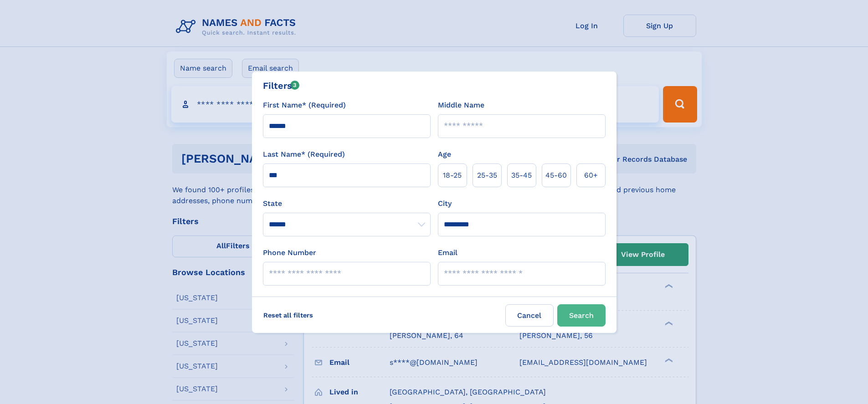 This screenshot has height=404, width=868. Describe the element at coordinates (281, 86) in the screenshot. I see `div: Filters` at that location.